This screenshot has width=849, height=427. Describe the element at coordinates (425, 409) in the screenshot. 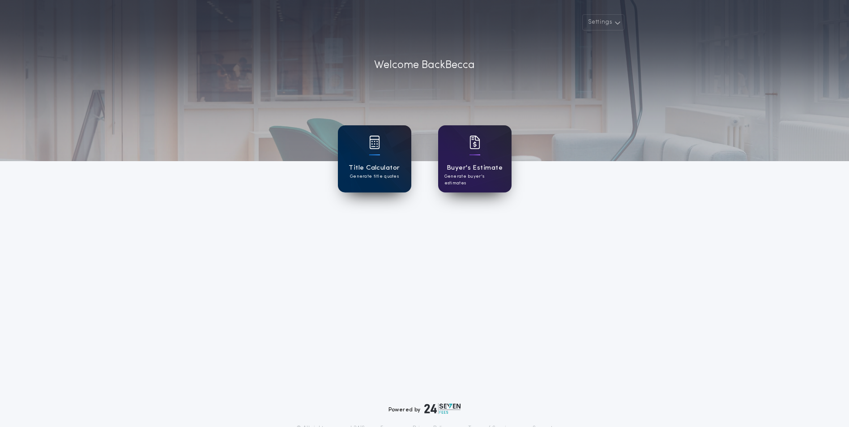

I see `div: Powered by` at that location.